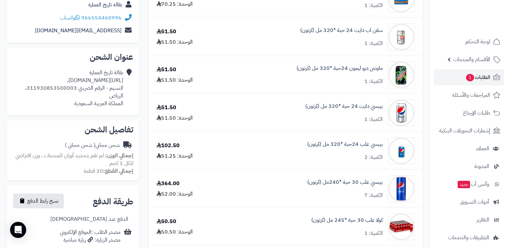 The image size is (508, 248). Describe the element at coordinates (175, 232) in the screenshot. I see `div: الوحدة: 50.50` at that location.